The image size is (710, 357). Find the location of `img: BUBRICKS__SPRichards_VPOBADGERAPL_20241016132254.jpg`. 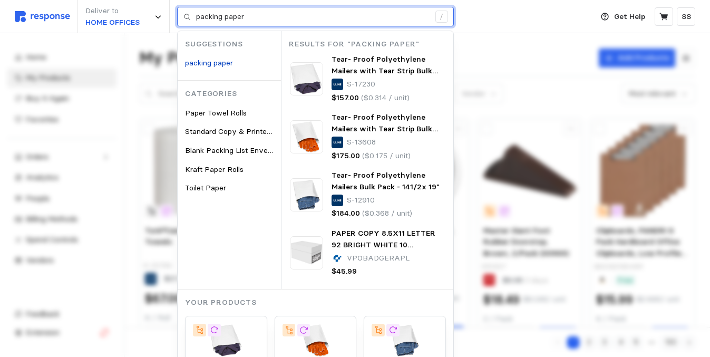

img: BUBRICKS__SPRichards_VPOBADGERAPL_20241016132254.jpg is located at coordinates (306, 253).